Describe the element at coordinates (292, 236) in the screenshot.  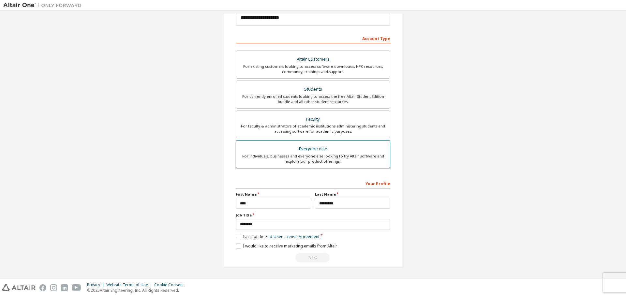
I see `a: End-User License Agreement` at that location.